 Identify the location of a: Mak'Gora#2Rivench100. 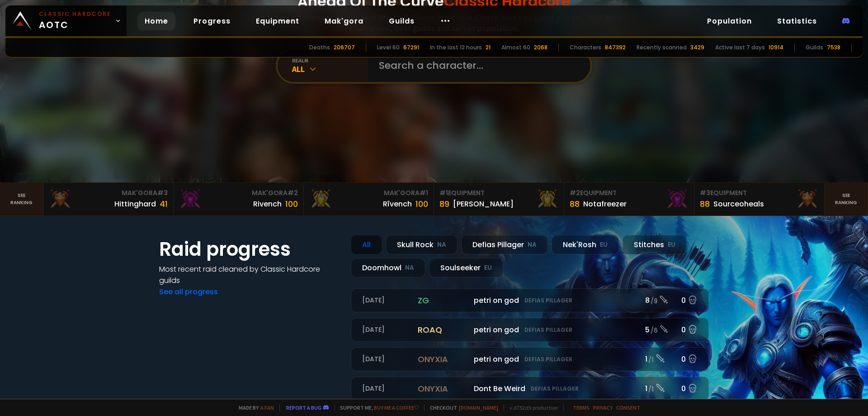
(238, 199).